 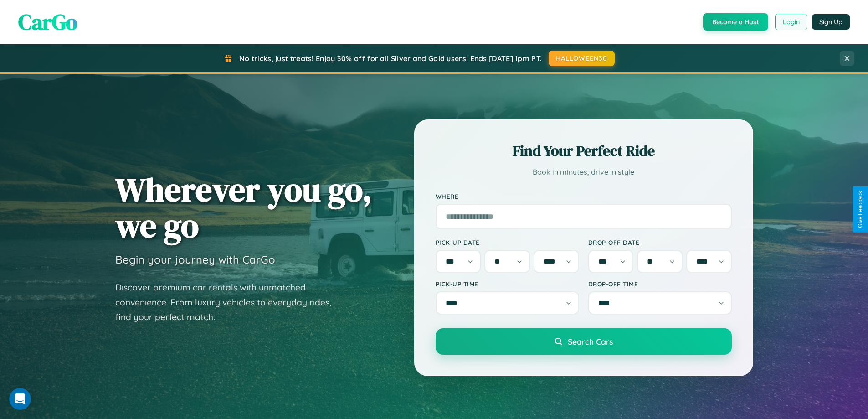 I want to click on label: Drop-off Date, so click(x=660, y=242).